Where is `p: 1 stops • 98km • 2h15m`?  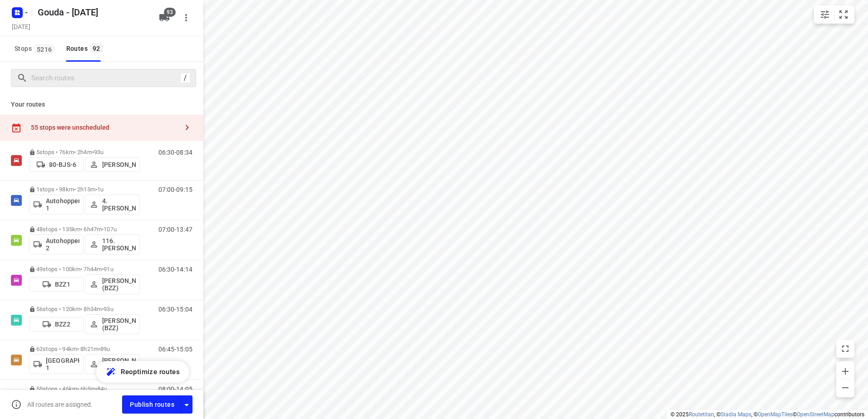
p: 1 stops • 98km • 2h15m is located at coordinates (85, 189).